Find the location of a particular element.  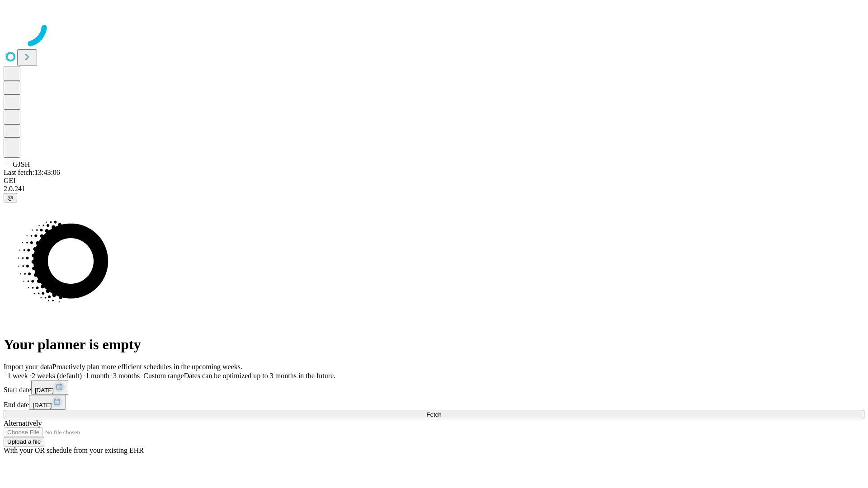

span: 3 months is located at coordinates (126, 376).